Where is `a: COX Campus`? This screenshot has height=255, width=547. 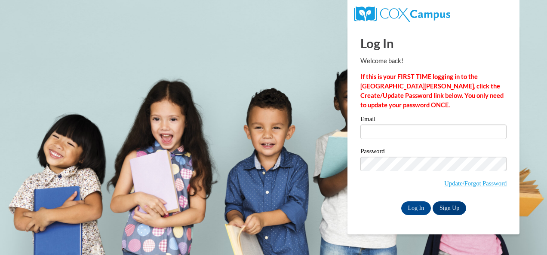 a: COX Campus is located at coordinates (402, 13).